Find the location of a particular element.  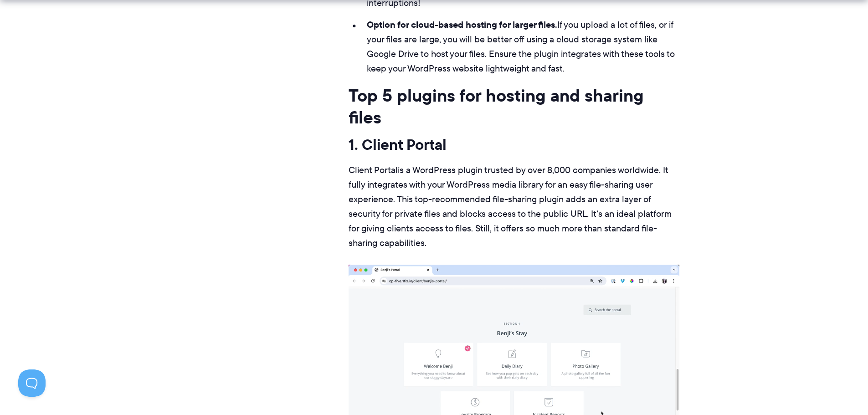

h2: Top 5 plugins for hosting and sharing files is located at coordinates (514, 107).